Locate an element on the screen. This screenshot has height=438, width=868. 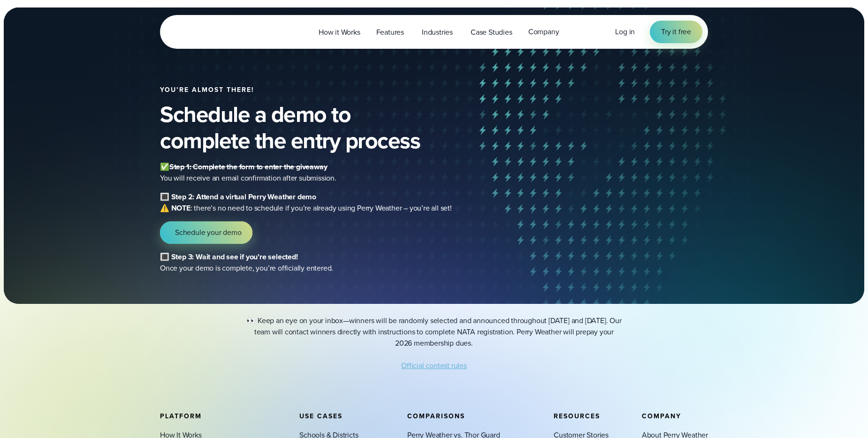
span: Features is located at coordinates (390, 33).